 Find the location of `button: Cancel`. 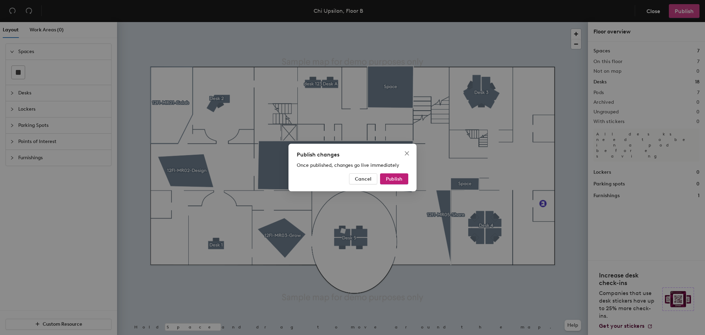

button: Cancel is located at coordinates (363, 179).